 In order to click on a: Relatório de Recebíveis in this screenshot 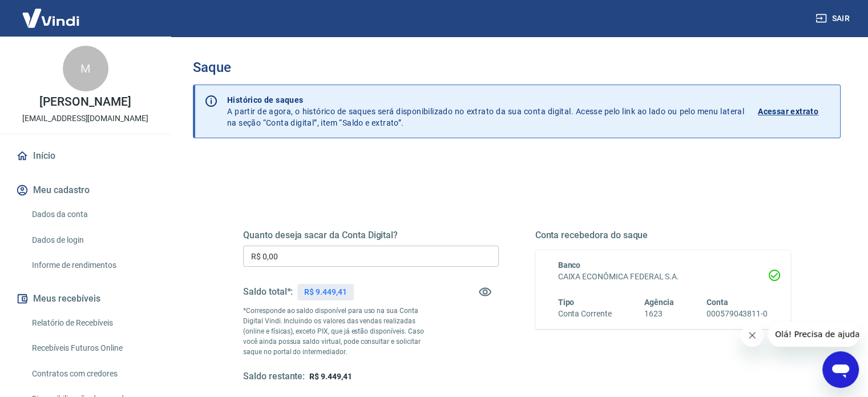, I will do `click(92, 323)`.